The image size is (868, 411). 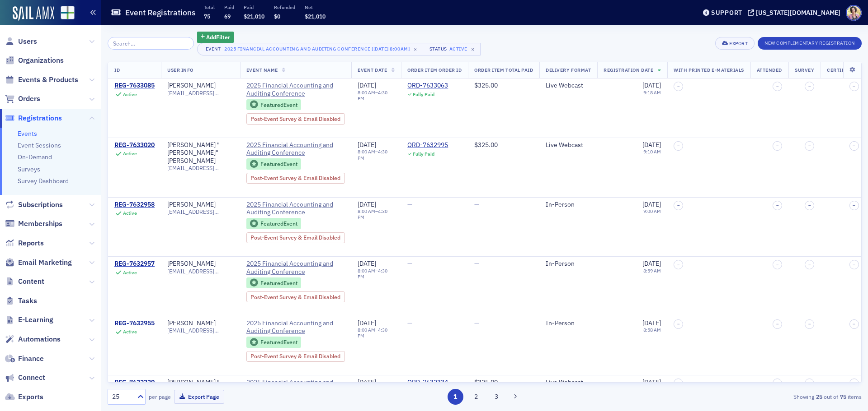 I want to click on span: E-Learning, so click(x=36, y=320).